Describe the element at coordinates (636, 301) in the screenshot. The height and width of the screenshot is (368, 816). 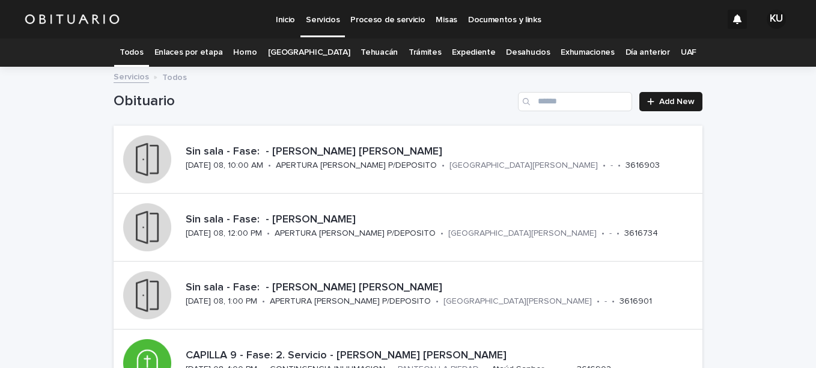
I see `p: 3616901` at that location.